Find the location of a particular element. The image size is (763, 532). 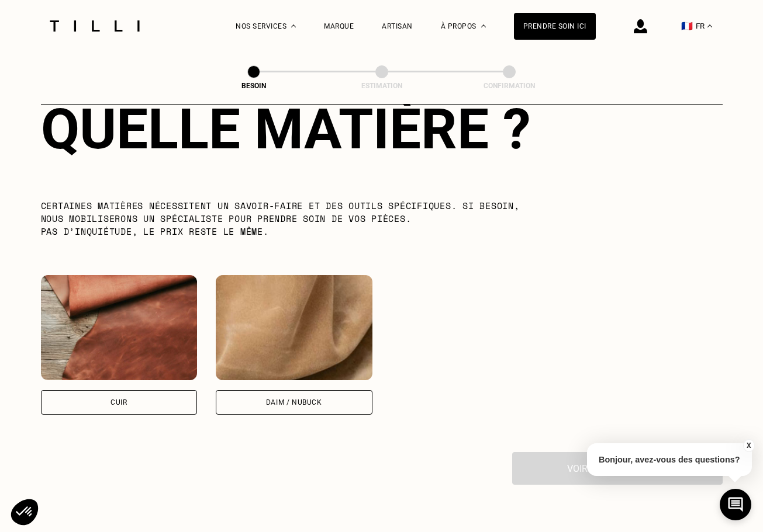

a: Logo du service de couturière Tilli is located at coordinates (95, 26).